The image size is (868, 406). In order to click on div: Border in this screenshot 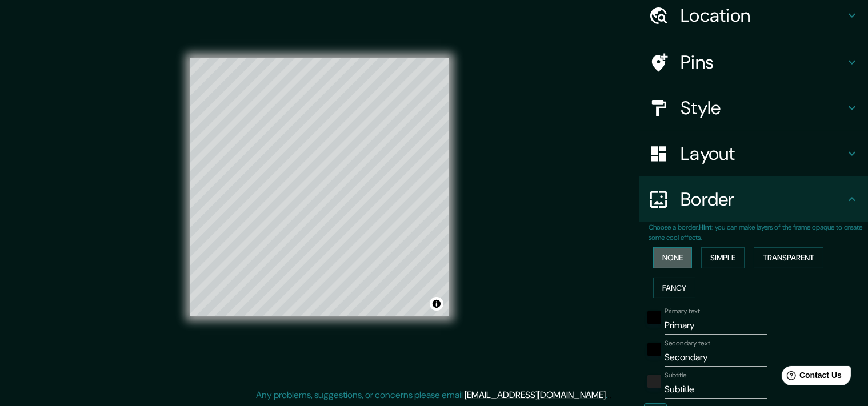, I will do `click(754, 199)`.